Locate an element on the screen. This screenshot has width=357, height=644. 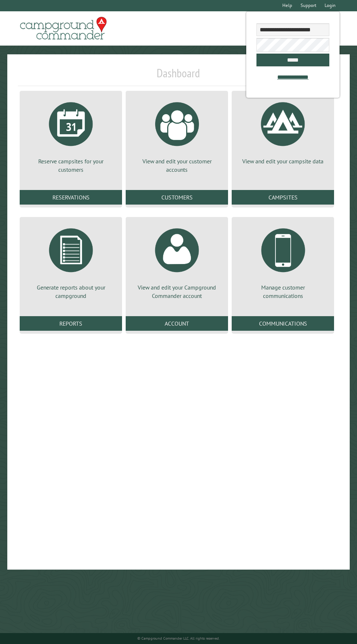
a: Reservations is located at coordinates (71, 198).